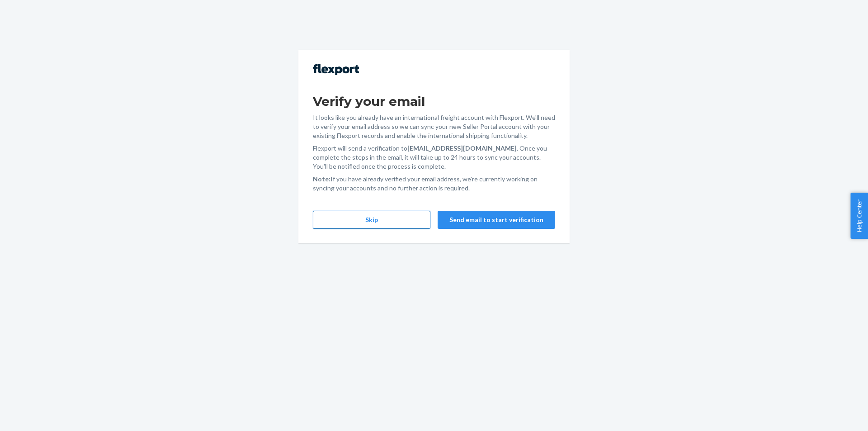 The image size is (868, 431). I want to click on button: Skip, so click(371, 219).